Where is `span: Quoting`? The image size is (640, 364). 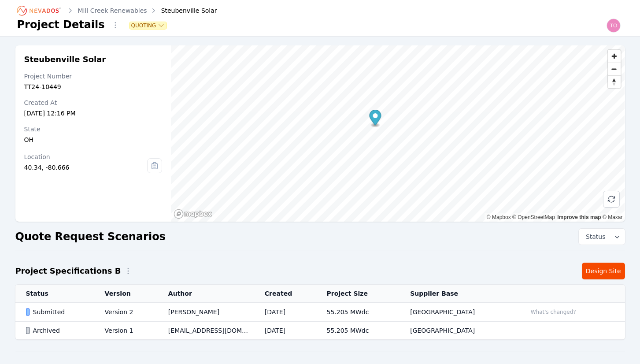
span: Quoting is located at coordinates (148, 26).